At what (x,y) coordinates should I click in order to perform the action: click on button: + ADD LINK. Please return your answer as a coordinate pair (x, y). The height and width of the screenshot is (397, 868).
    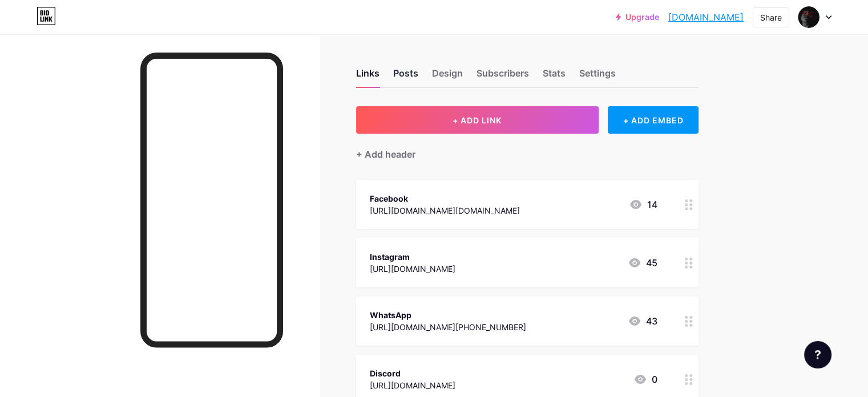
    Looking at the image, I should click on (477, 120).